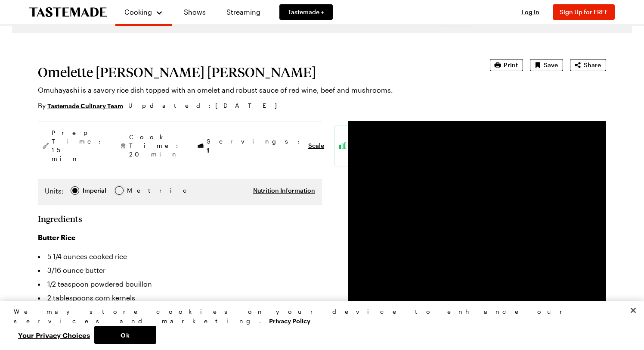 Image resolution: width=644 pixels, height=350 pixels. I want to click on a: To Tastemade Home Page, so click(68, 12).